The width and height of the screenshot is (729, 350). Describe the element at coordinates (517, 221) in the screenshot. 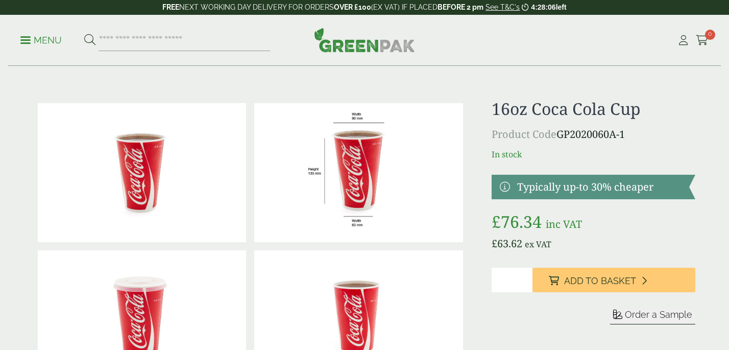

I see `bdi: 76.34` at that location.